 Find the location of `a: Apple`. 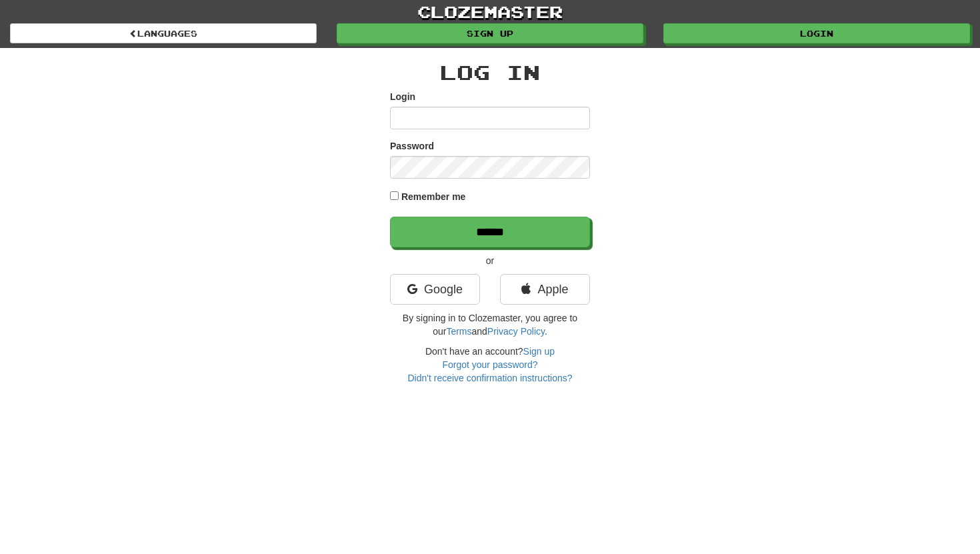

a: Apple is located at coordinates (544, 289).